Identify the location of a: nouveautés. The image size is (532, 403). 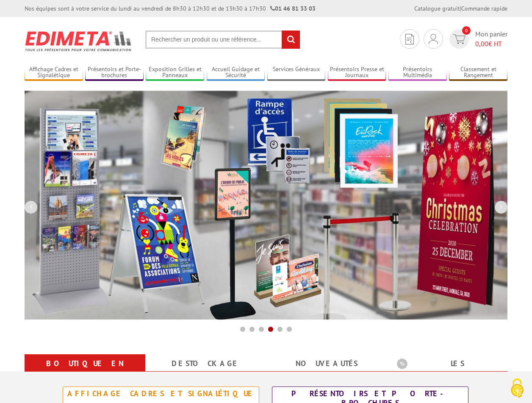
(326, 364).